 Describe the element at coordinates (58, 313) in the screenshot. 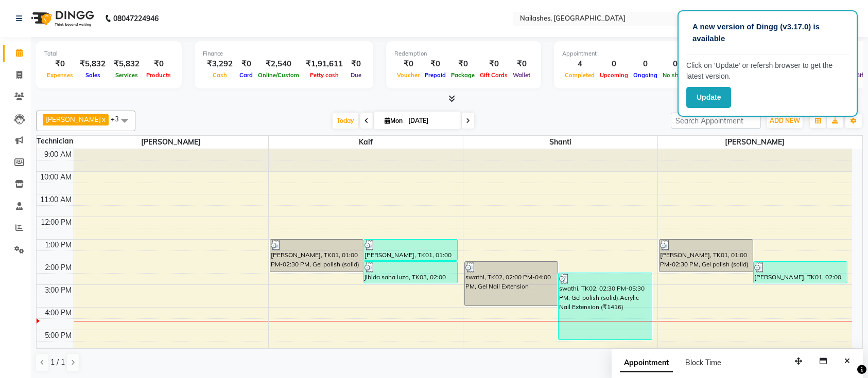

I see `div: 4:00 PM` at that location.